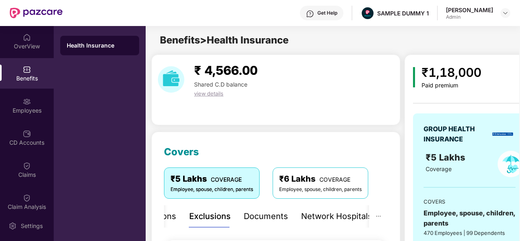 This screenshot has width=520, height=241. Describe the element at coordinates (368, 13) in the screenshot. I see `img: Pazcare_Alternative_logo-01-01.png` at that location.